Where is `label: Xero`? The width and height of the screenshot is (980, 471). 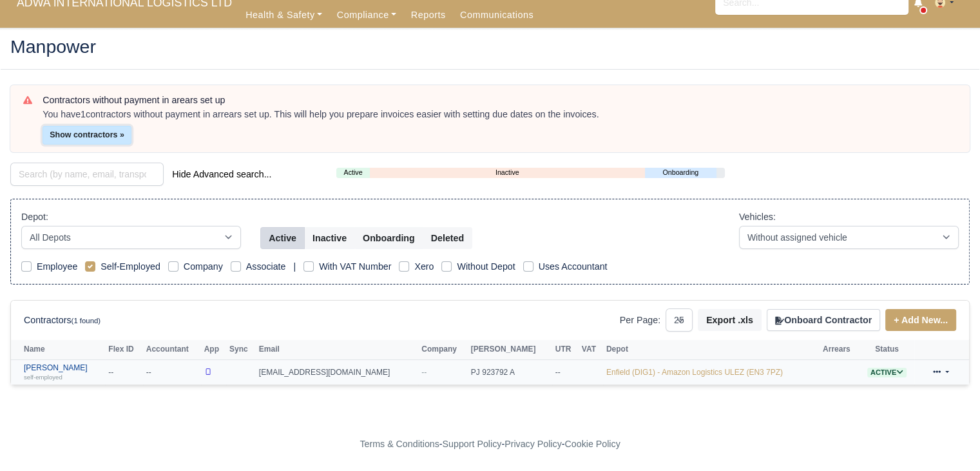
label: Xero is located at coordinates (424, 266).